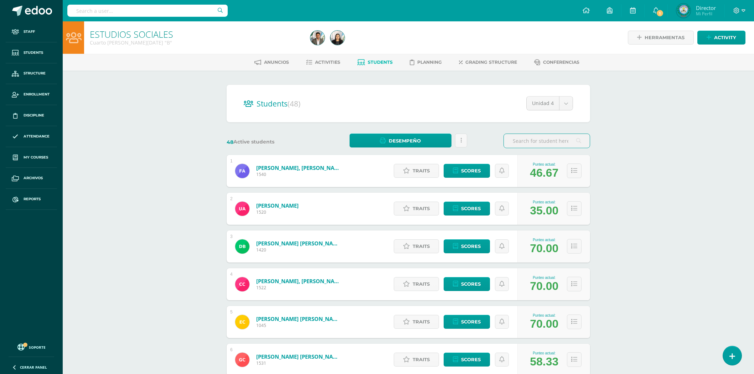  What do you see at coordinates (405, 141) in the screenshot?
I see `span: Desempeño` at bounding box center [405, 141].